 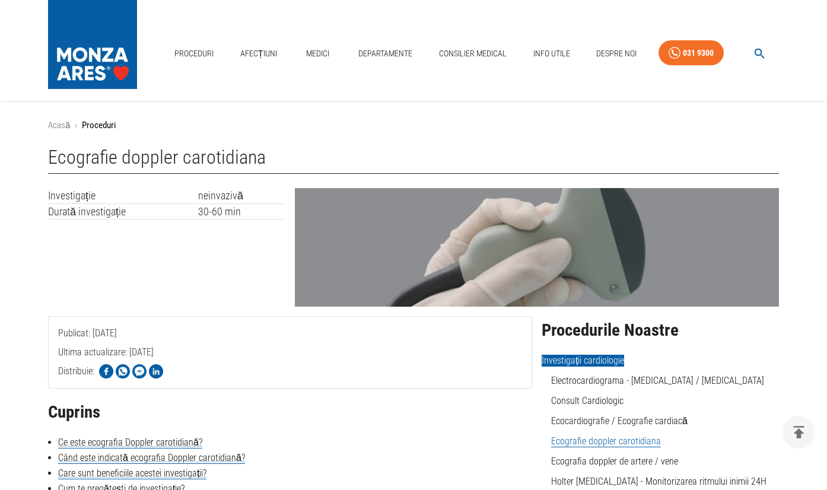 What do you see at coordinates (123, 371) in the screenshot?
I see `button: Share on WhatsApp` at bounding box center [123, 371].